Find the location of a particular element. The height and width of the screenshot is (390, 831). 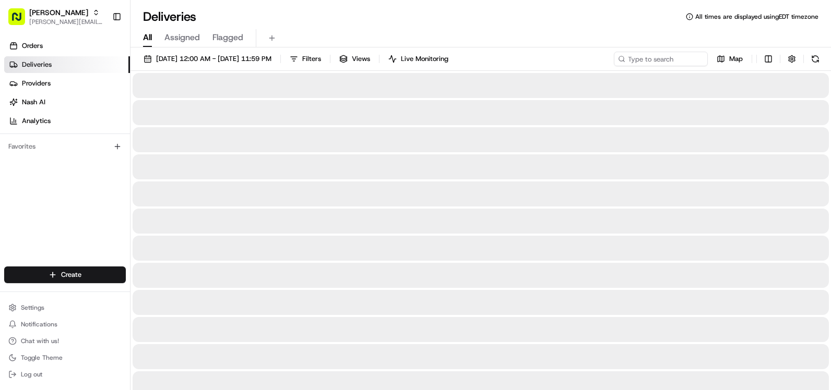

span: Settings is located at coordinates (32, 308).